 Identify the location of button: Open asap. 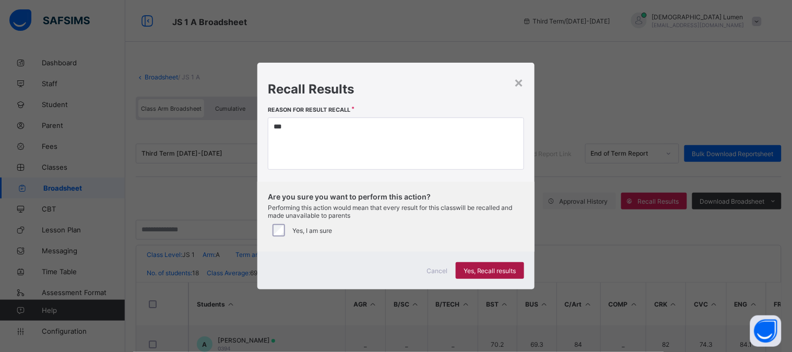
(766, 331).